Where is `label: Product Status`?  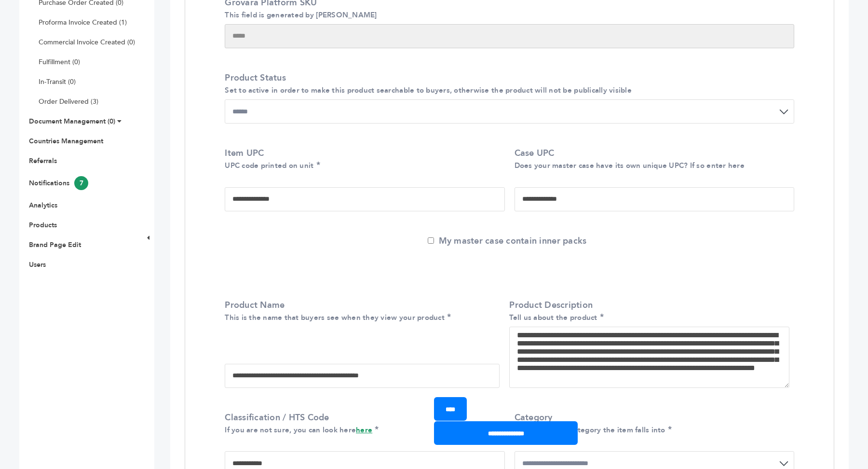
label: Product Status is located at coordinates (507, 84).